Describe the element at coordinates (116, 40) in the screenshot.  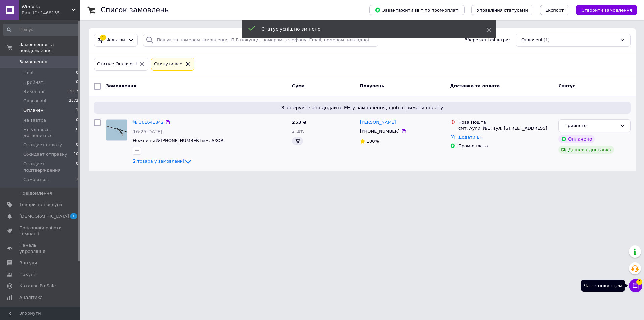
I see `span: Фільтри` at that location.